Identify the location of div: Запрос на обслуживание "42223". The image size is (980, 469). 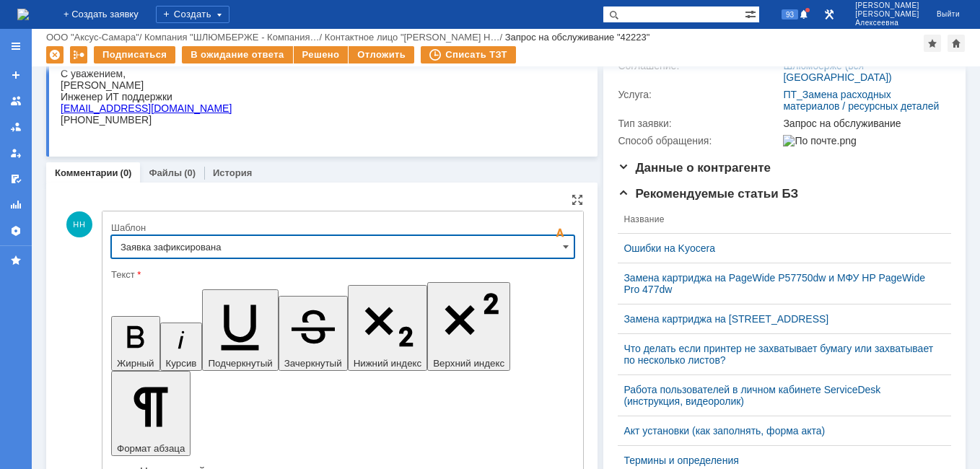
(578, 37).